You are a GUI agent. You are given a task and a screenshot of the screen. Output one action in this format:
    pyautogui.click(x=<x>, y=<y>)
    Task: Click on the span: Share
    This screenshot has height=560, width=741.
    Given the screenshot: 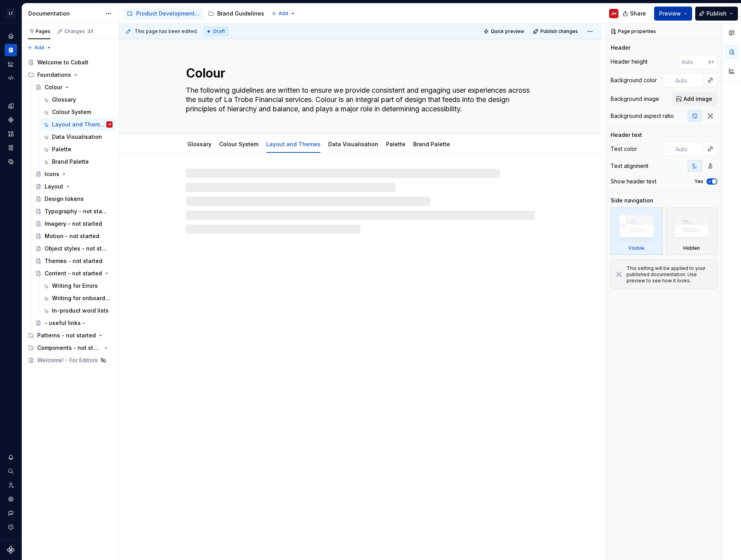 What is the action you would take?
    pyautogui.click(x=638, y=14)
    